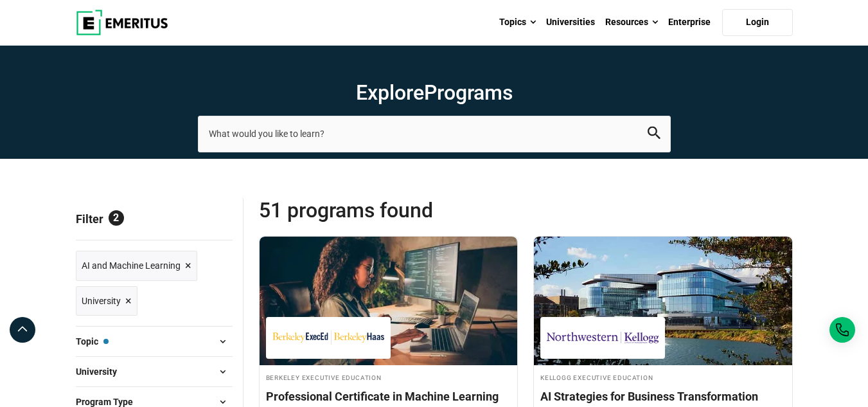 The image size is (868, 407). I want to click on p: Filter, so click(154, 219).